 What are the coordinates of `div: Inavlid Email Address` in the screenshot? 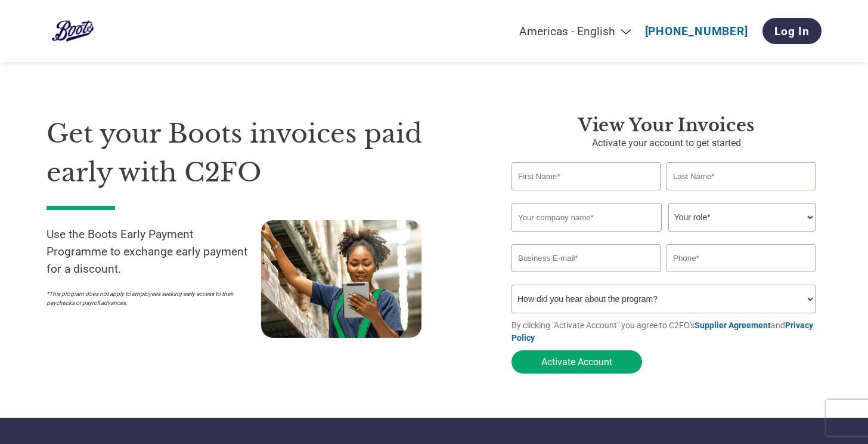 It's located at (586, 276).